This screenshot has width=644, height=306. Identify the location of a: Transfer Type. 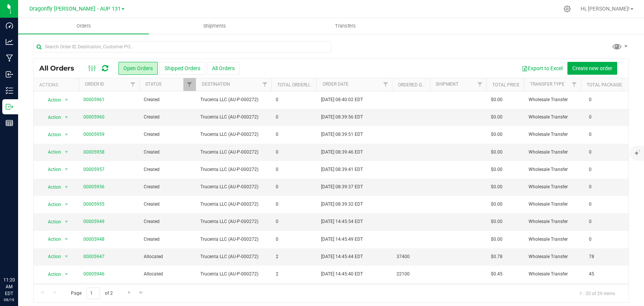
(547, 84).